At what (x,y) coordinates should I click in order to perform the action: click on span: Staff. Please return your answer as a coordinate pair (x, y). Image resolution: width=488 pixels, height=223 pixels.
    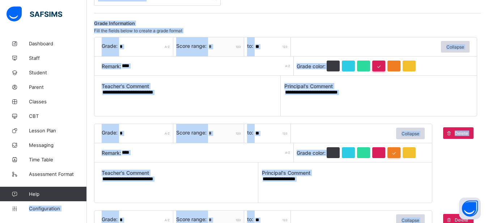
    Looking at the image, I should click on (58, 58).